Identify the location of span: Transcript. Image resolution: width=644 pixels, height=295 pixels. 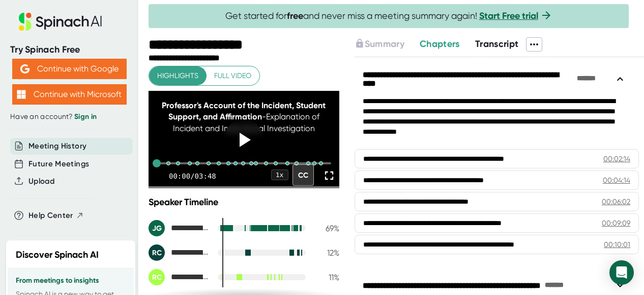
(497, 44).